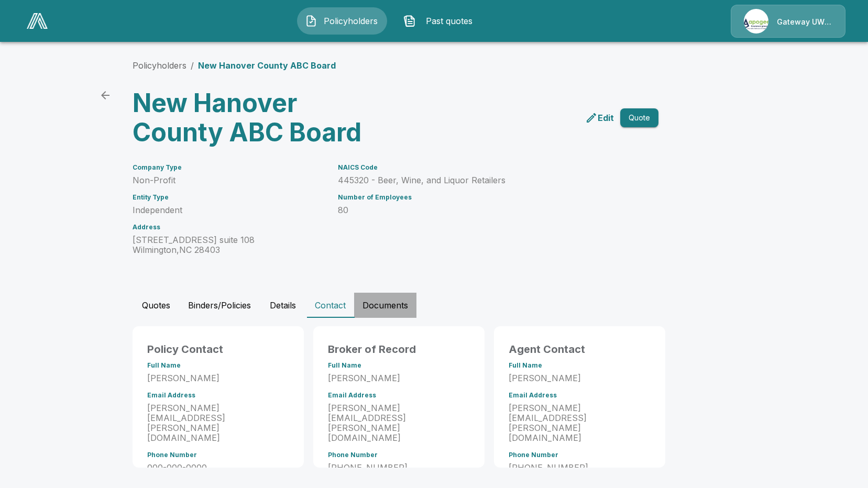 The height and width of the screenshot is (488, 868). What do you see at coordinates (350, 21) in the screenshot?
I see `span: Policyholders` at bounding box center [350, 21].